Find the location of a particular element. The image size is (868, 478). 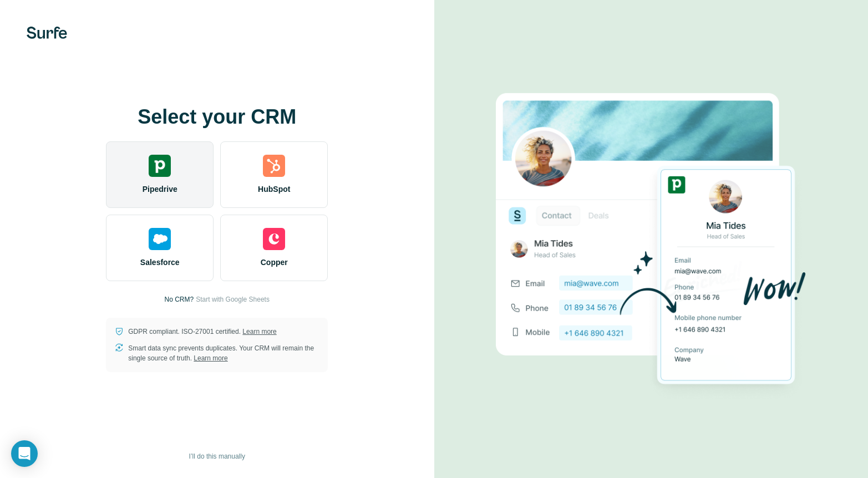

span: HubSpot is located at coordinates (274, 189).